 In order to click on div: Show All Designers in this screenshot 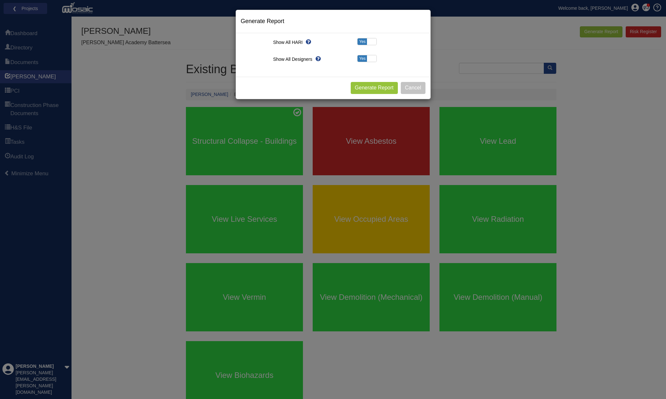, I will do `click(300, 59)`.